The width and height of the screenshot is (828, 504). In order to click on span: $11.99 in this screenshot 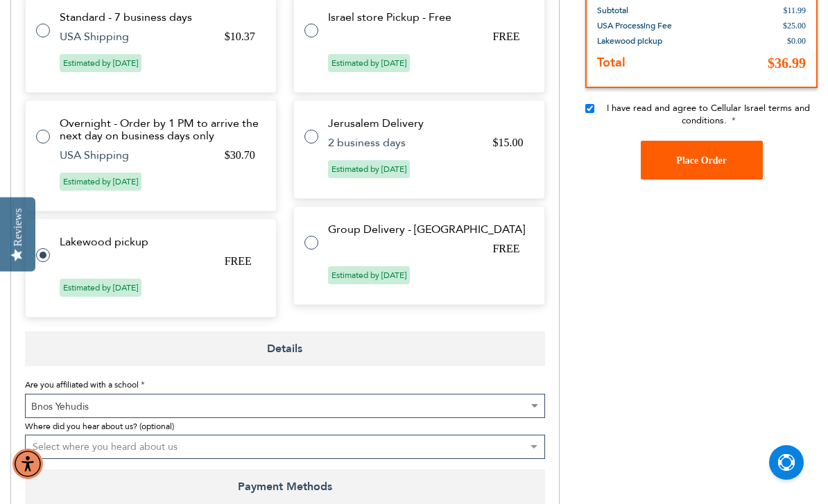, I will do `click(794, 11)`.